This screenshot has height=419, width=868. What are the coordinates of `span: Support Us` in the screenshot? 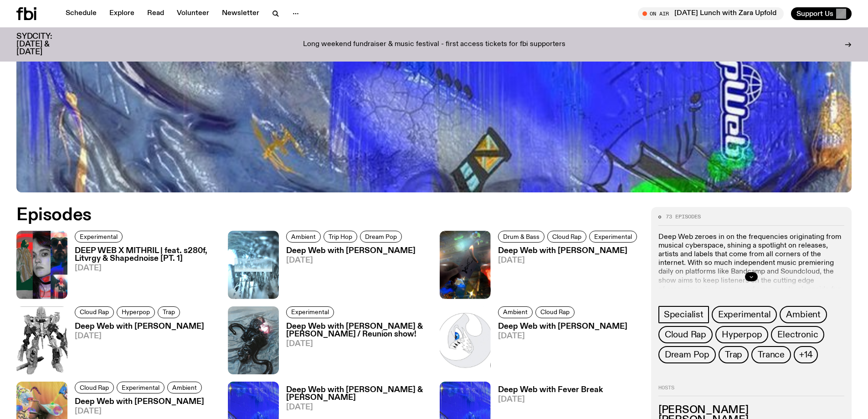 It's located at (815, 14).